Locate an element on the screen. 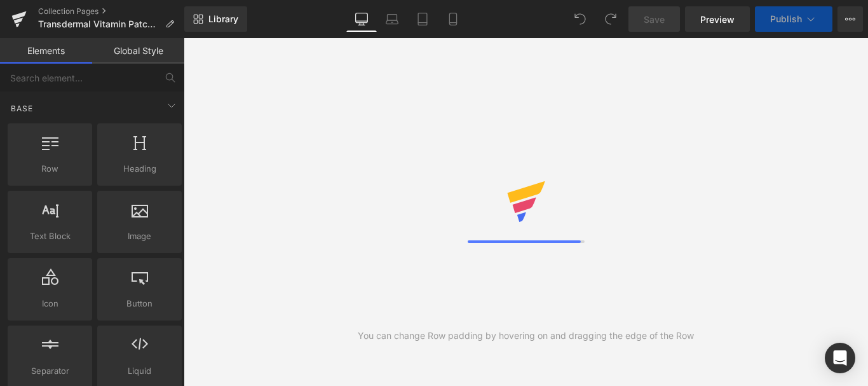 This screenshot has width=868, height=386. span: Base is located at coordinates (21, 108).